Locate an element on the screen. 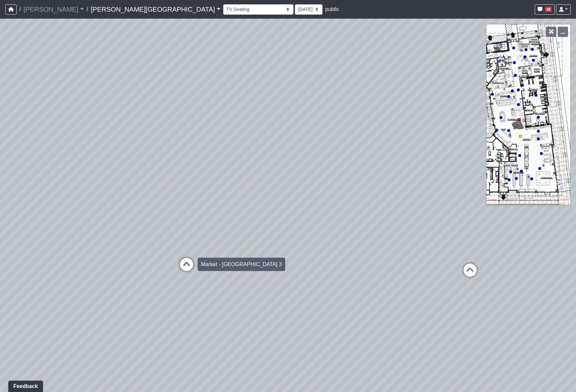 This screenshot has width=576, height=392. span: public is located at coordinates (332, 9).